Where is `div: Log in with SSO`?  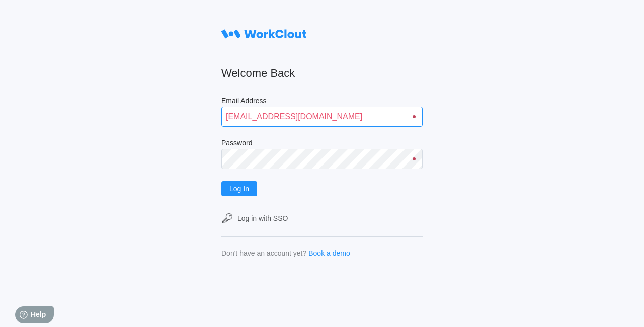
div: Log in with SSO is located at coordinates (263, 219).